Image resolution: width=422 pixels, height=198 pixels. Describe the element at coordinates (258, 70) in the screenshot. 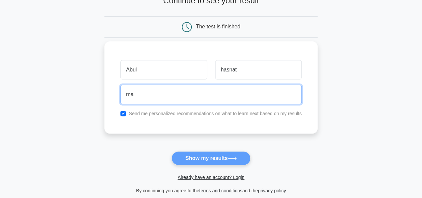

I see `input: Last name` at that location.